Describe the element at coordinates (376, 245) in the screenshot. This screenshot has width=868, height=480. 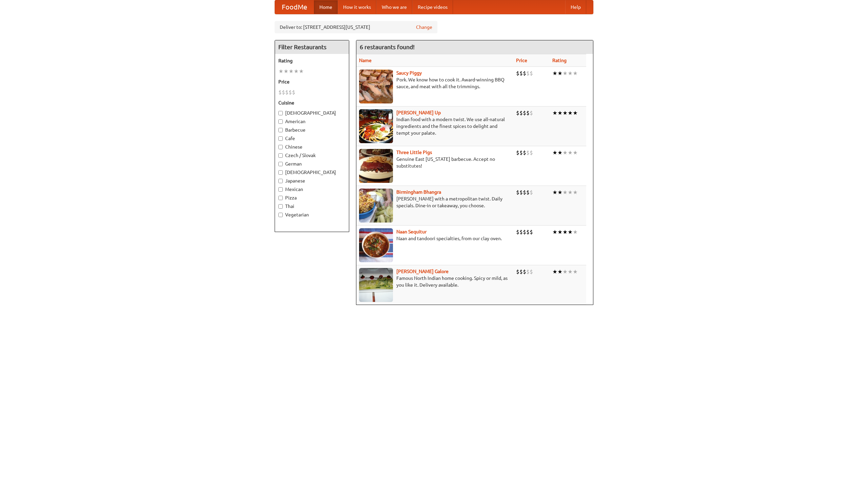
I see `img: naansequitur.jpg` at that location.